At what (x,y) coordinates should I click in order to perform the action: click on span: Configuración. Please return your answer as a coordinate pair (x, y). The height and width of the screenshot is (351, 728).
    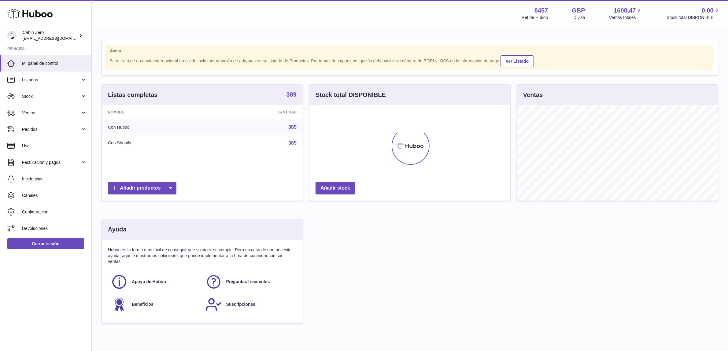
    Looking at the image, I should click on (54, 212).